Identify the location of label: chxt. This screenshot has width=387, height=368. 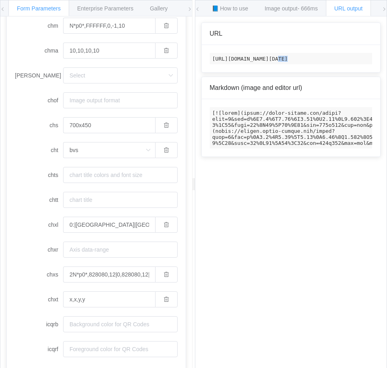
(39, 300).